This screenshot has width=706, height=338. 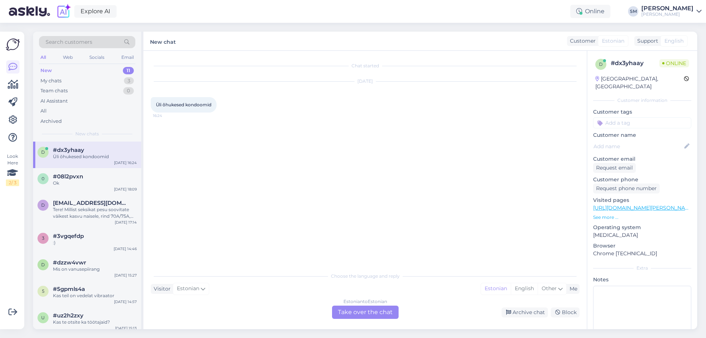 I want to click on p: See more ..., so click(x=642, y=217).